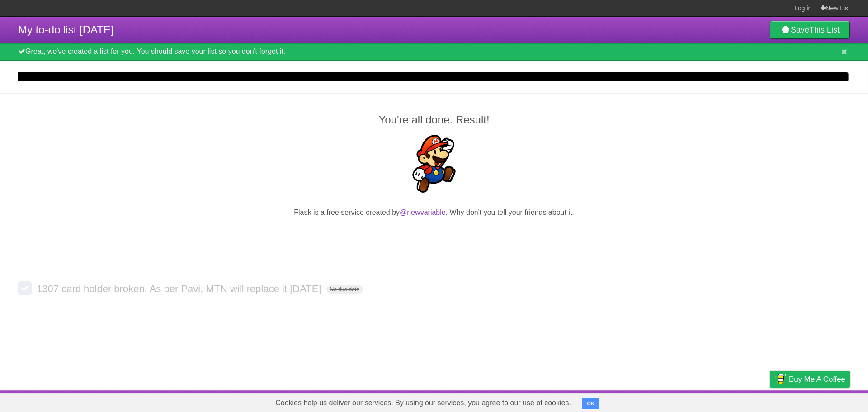  I want to click on a: Developers, so click(698, 402).